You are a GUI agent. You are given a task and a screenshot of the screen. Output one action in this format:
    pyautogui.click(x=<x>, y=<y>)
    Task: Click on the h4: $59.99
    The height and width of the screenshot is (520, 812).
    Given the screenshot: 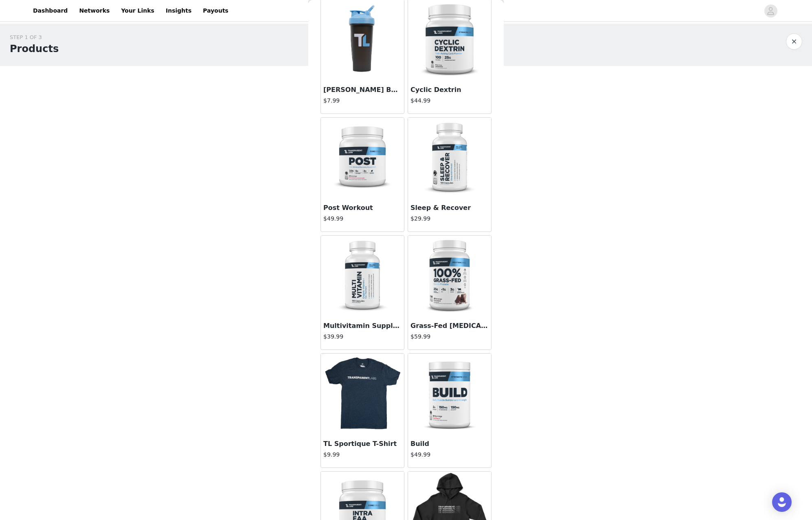 What is the action you would take?
    pyautogui.click(x=449, y=336)
    